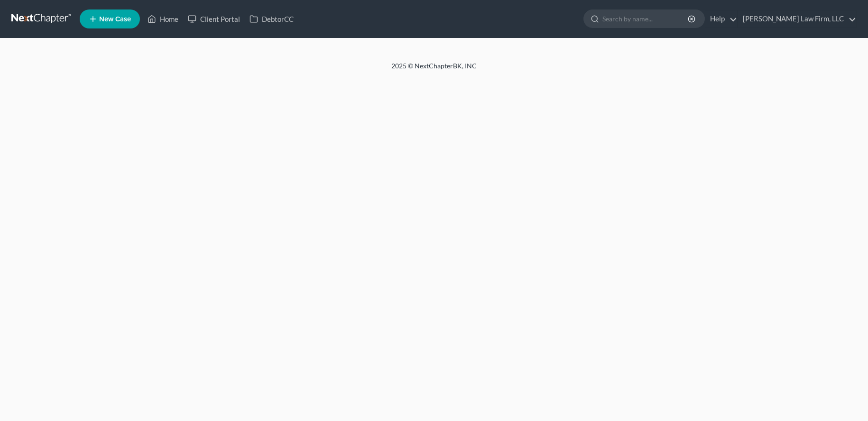 The width and height of the screenshot is (868, 421). Describe the element at coordinates (214, 19) in the screenshot. I see `a: Client Portal` at that location.